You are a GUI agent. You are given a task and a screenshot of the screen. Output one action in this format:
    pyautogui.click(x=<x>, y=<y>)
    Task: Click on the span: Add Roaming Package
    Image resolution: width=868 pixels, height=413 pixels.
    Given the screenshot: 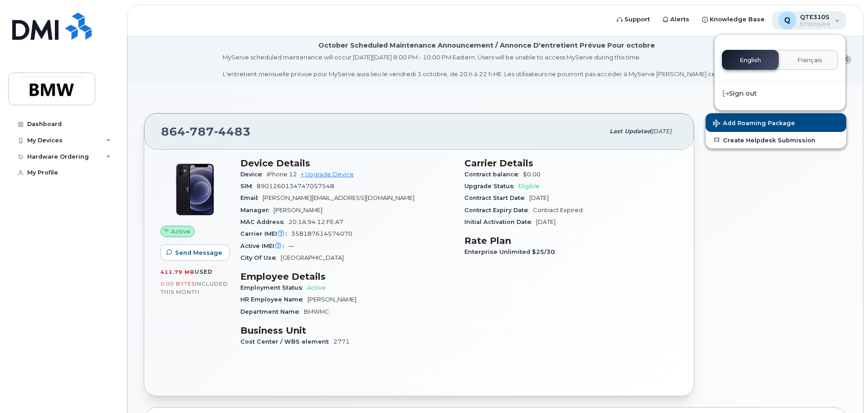 What is the action you would take?
    pyautogui.click(x=753, y=124)
    